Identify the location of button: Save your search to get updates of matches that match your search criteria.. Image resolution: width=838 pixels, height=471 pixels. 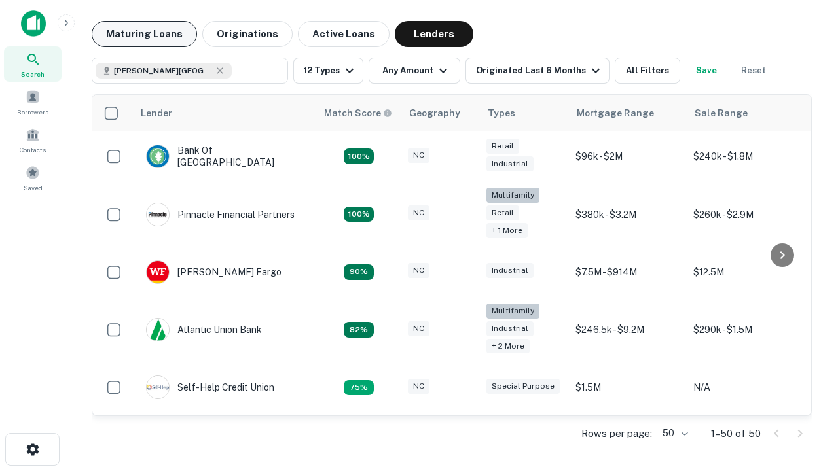
(706, 71).